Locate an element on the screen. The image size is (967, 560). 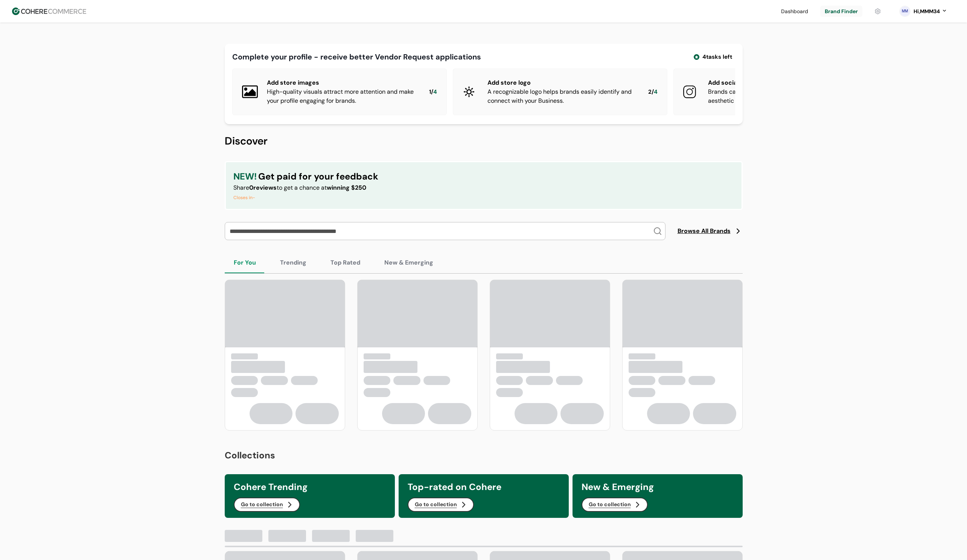
div: Hi, MMM34 is located at coordinates (926, 12).